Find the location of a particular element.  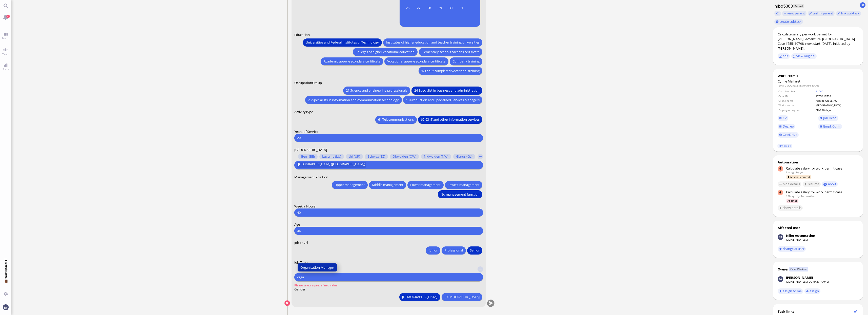

span: OccupationGroup is located at coordinates (308, 83).